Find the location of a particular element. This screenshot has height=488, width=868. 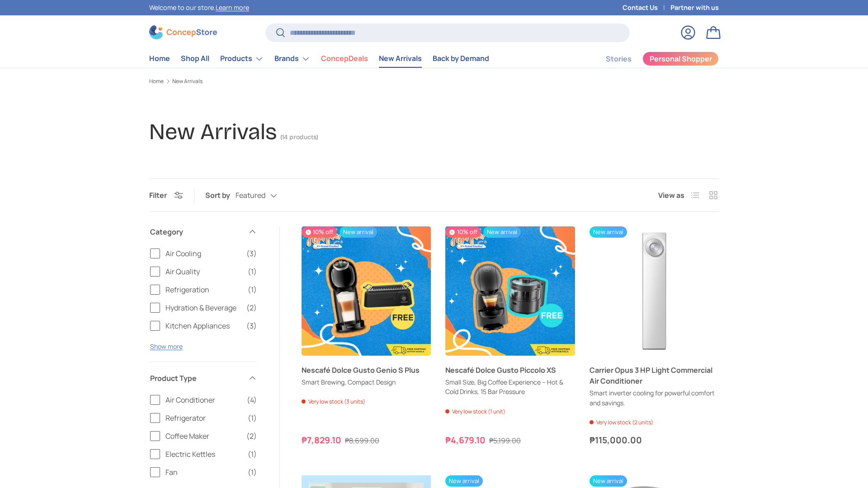

a: Personal Shopper is located at coordinates (680, 59).